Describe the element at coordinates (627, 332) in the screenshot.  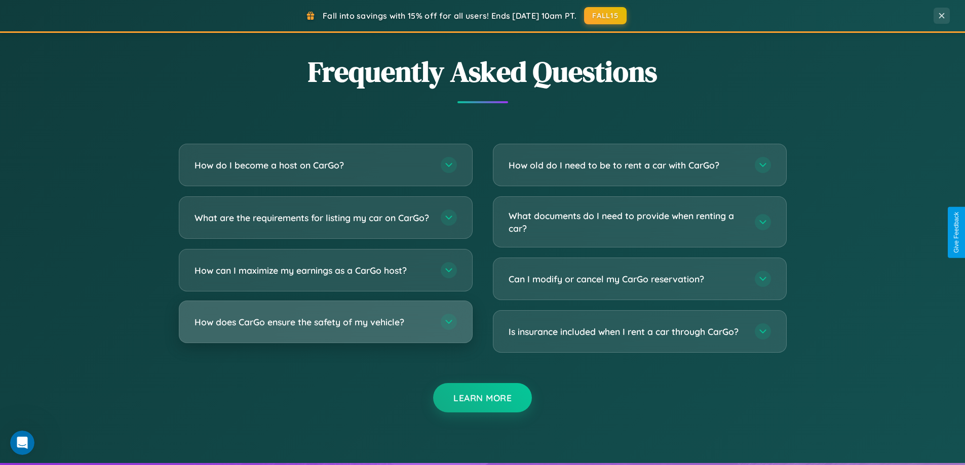
I see `h3: Is insurance included when I rent a car through CarGo?` at that location.